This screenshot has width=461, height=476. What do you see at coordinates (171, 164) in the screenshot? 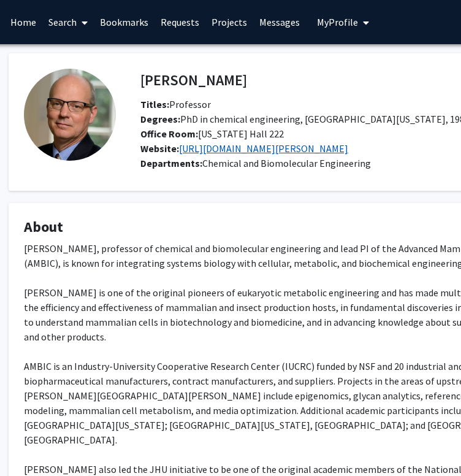
I see `b: Departments:` at bounding box center [171, 164].